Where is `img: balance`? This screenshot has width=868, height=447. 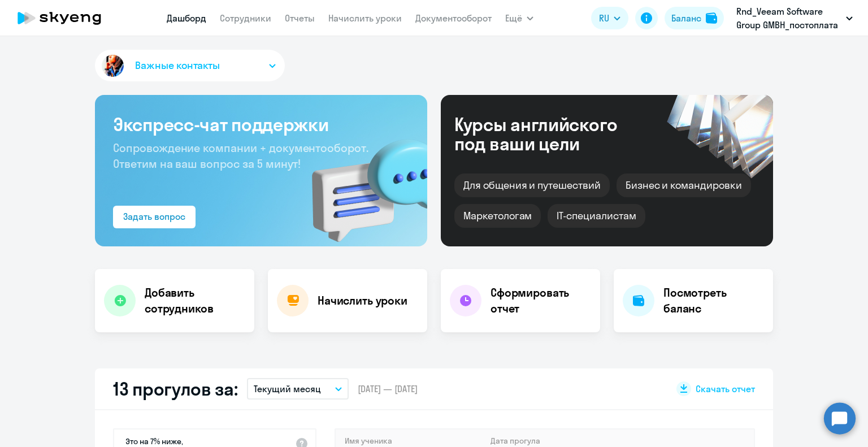 img: balance is located at coordinates (711, 18).